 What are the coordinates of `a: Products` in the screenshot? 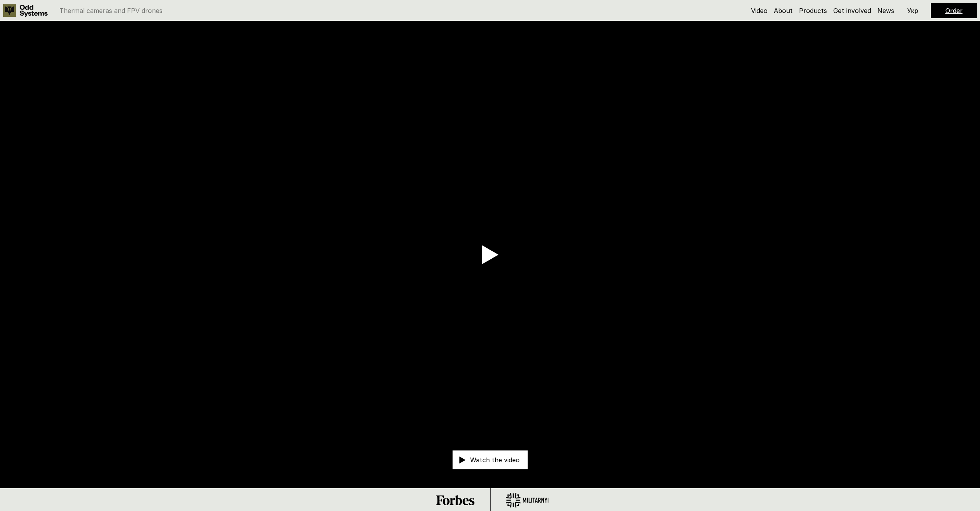 It's located at (813, 11).